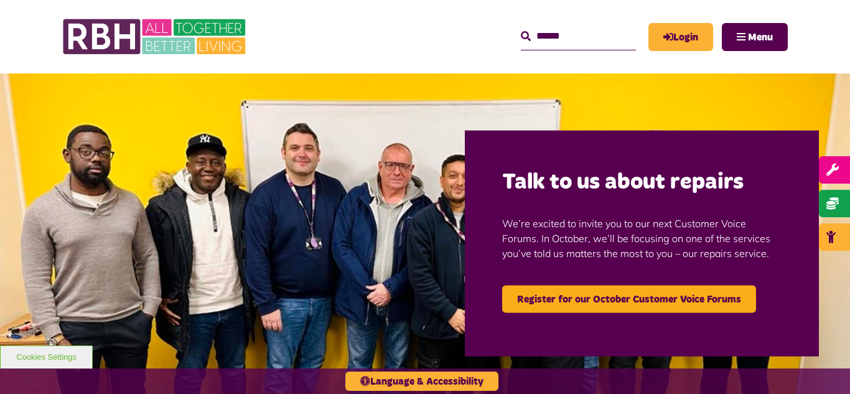  I want to click on img: RBH, so click(156, 37).